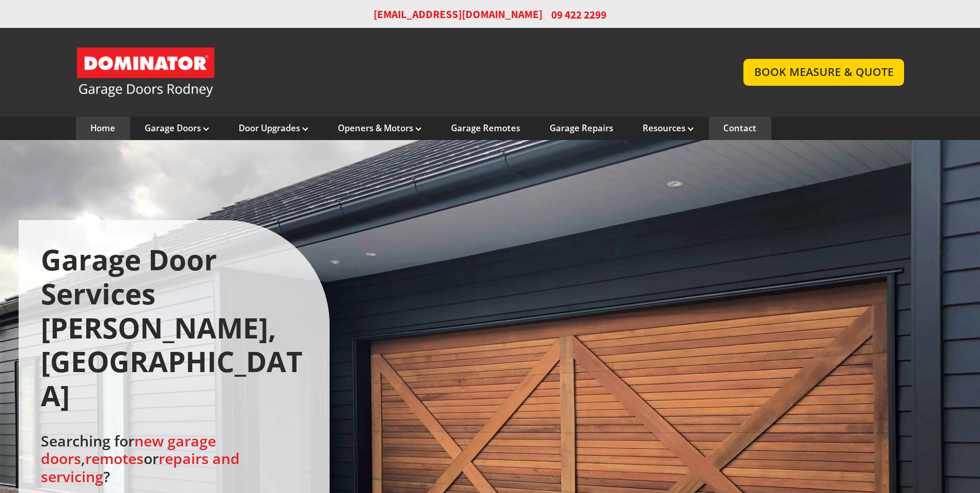  Describe the element at coordinates (740, 128) in the screenshot. I see `a: Contact` at that location.